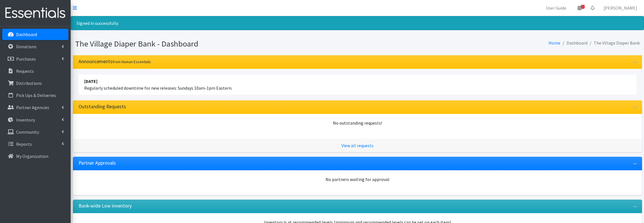 The width and height of the screenshot is (644, 223). I want to click on a: Reports, so click(35, 144).